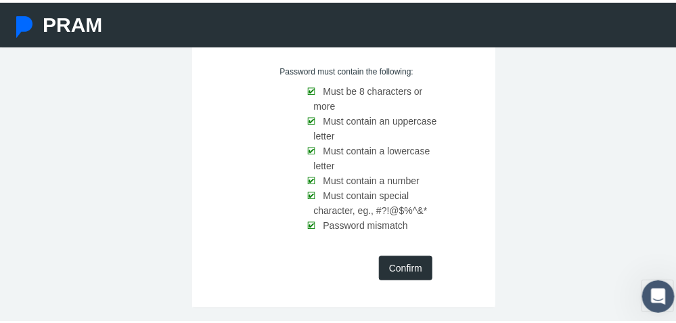 The width and height of the screenshot is (676, 323). Describe the element at coordinates (371, 200) in the screenshot. I see `span: Must contain special character, eg., #?!@$%^&*` at that location.